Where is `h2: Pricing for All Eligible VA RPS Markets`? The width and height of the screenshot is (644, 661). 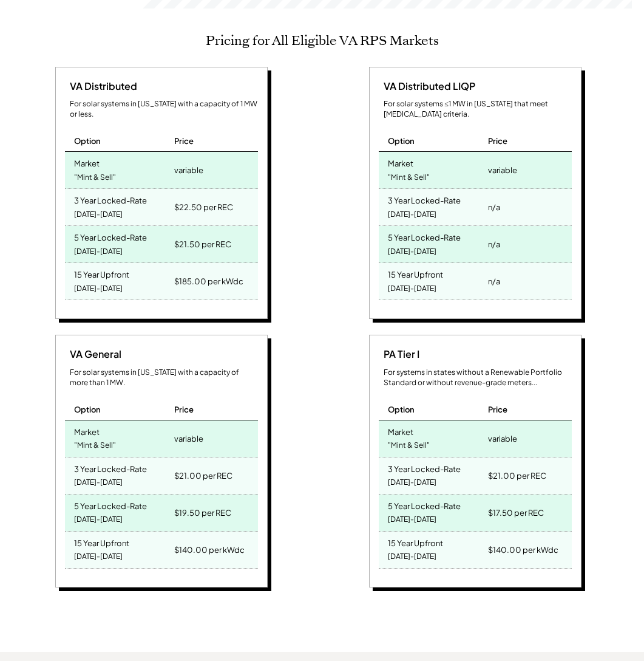
h2: Pricing for All Eligible VA RPS Markets is located at coordinates (323, 41).